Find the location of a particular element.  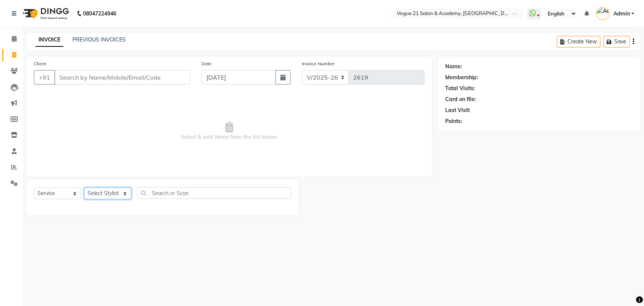

a: PREVIOUS INVOICES is located at coordinates (99, 40).